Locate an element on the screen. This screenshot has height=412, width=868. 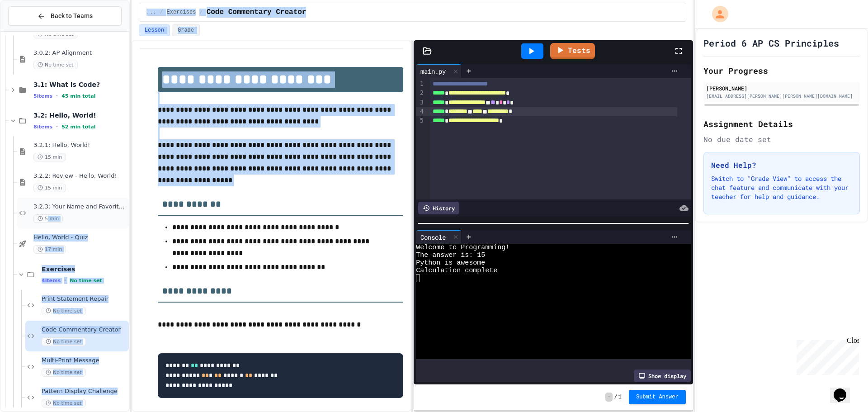
span: Print Statement Repair is located at coordinates (84, 299).